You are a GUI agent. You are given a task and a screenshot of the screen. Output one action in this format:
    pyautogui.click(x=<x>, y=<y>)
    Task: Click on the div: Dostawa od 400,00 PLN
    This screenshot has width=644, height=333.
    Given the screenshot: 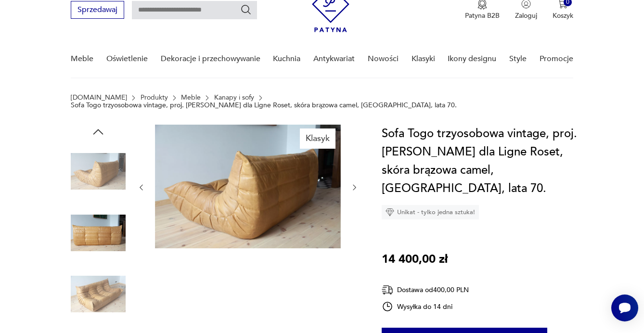 What is the action you would take?
    pyautogui.click(x=425, y=290)
    